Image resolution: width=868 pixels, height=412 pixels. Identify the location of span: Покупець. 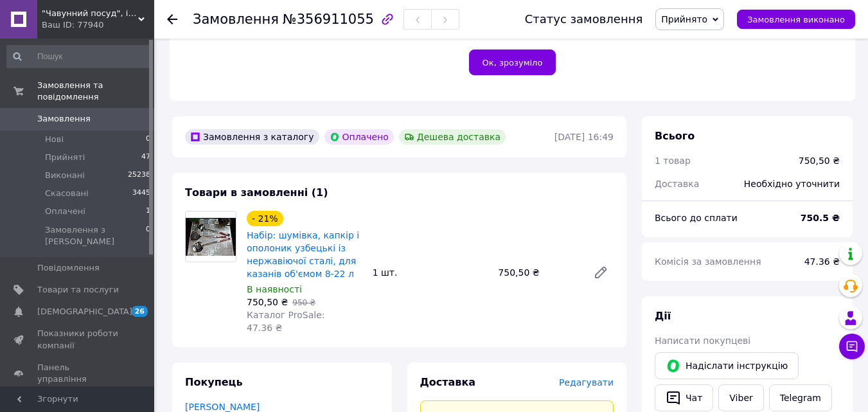
(214, 381).